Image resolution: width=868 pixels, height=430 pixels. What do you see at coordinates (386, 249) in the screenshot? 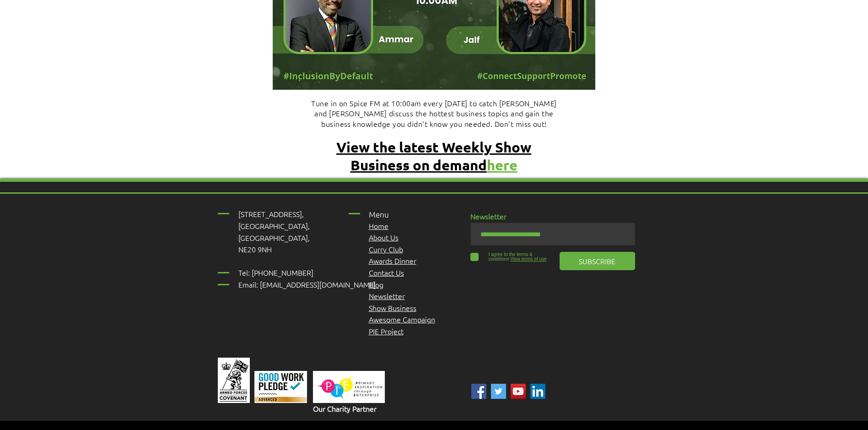
I see `a: Curry Club` at bounding box center [386, 249].